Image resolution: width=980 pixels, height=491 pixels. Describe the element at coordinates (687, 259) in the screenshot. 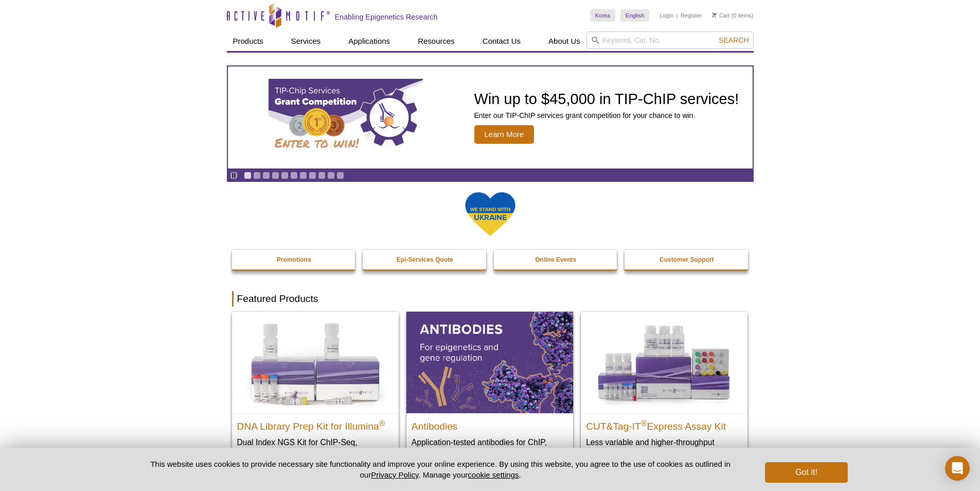

I see `a: Customer Support` at that location.